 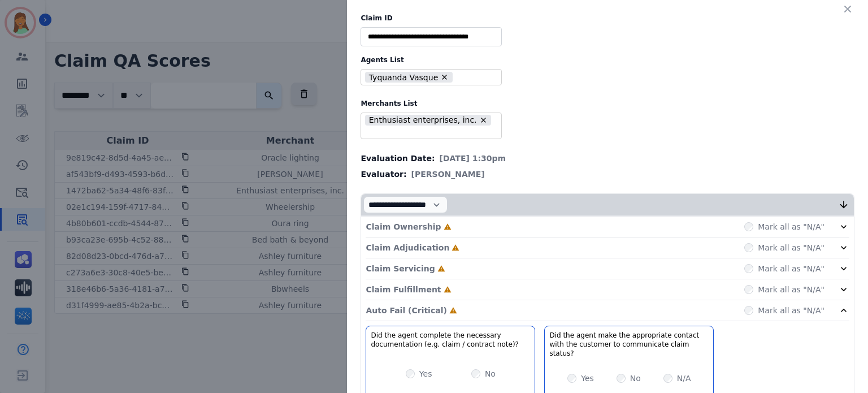 What do you see at coordinates (407, 248) in the screenshot?
I see `p: Claim Adjudication` at bounding box center [407, 248].